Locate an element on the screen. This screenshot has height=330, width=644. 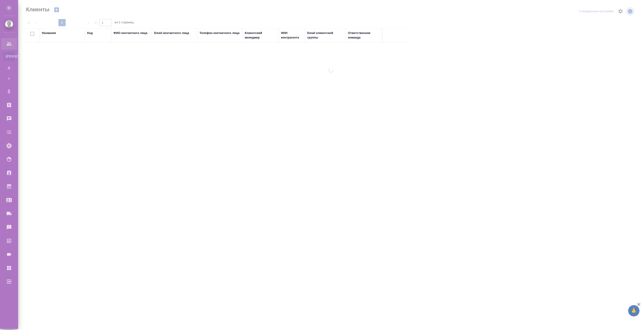
div: Email клиентской группы is located at coordinates (326, 35).